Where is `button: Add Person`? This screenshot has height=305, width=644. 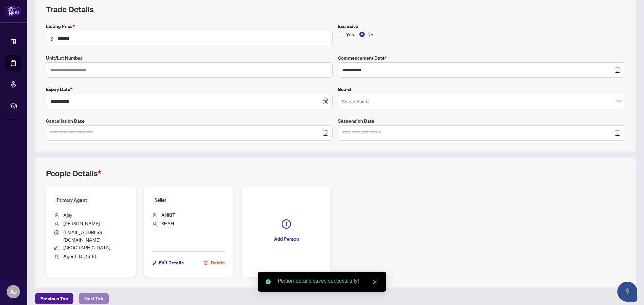 button: Add Person is located at coordinates (287, 232).